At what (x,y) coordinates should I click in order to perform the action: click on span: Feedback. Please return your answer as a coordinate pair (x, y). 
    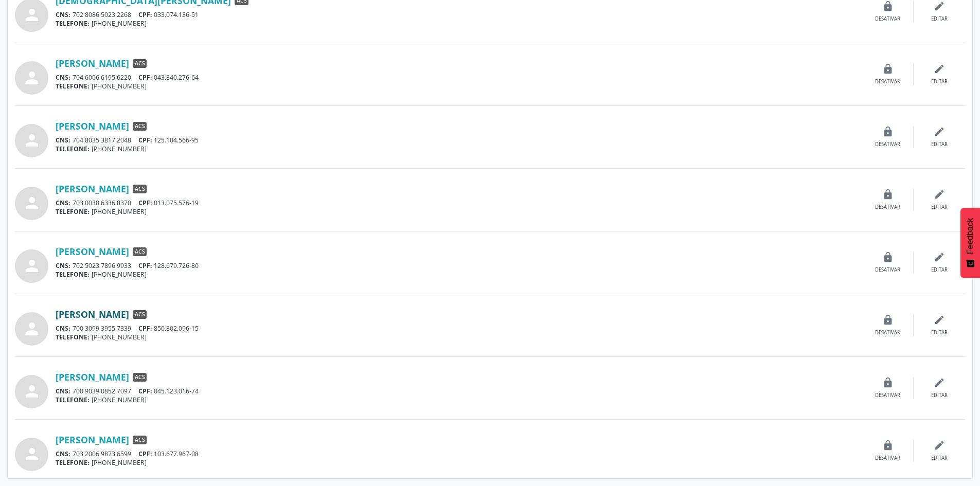
    Looking at the image, I should click on (970, 236).